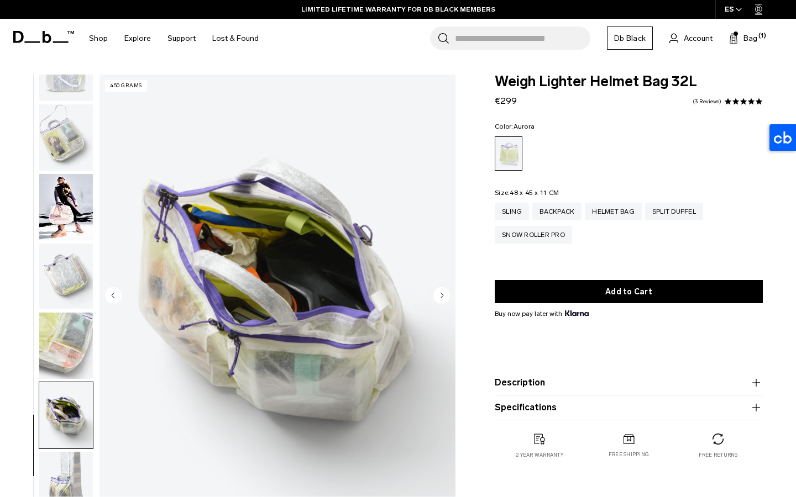  What do you see at coordinates (628, 455) in the screenshot?
I see `p: Free shipping` at bounding box center [628, 455].